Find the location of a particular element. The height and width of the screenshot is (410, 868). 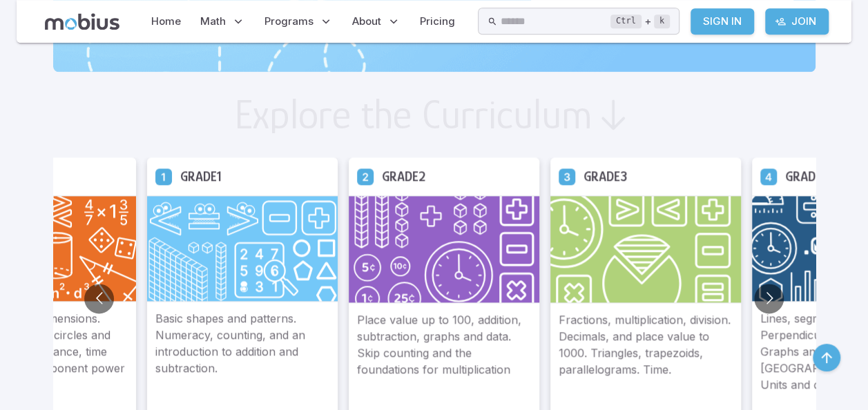

a: Sign In is located at coordinates (722, 21).